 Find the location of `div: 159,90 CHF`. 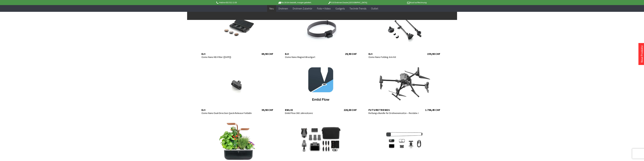

div: 159,90 CHF is located at coordinates (433, 54).